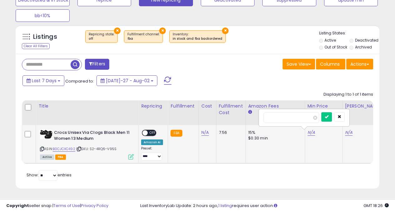  What do you see at coordinates (17, 205) in the screenshot?
I see `strong: Copyright` at bounding box center [17, 205].